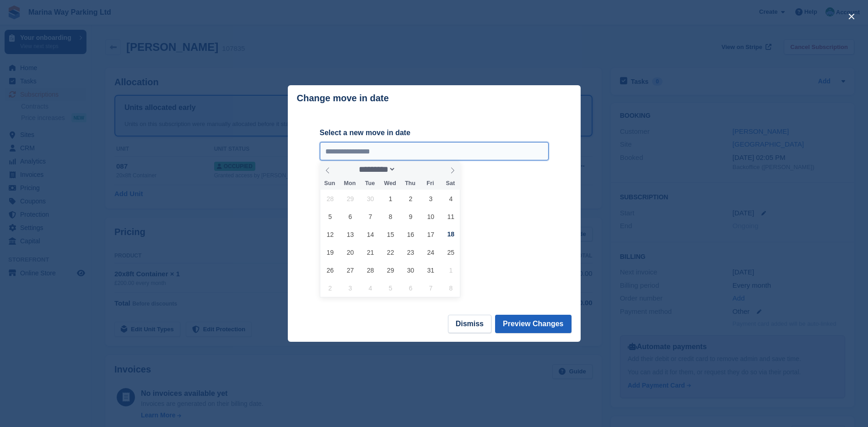  I want to click on p: Change move in date, so click(343, 98).